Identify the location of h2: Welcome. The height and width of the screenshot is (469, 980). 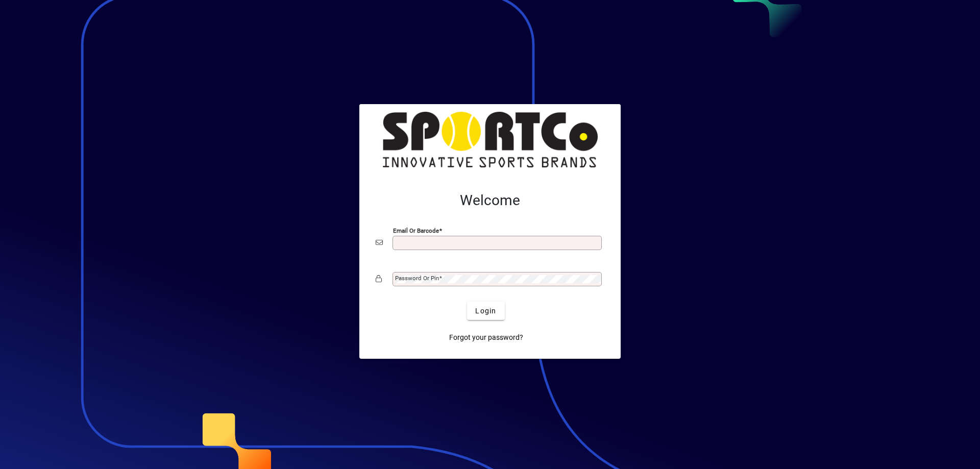
(490, 201).